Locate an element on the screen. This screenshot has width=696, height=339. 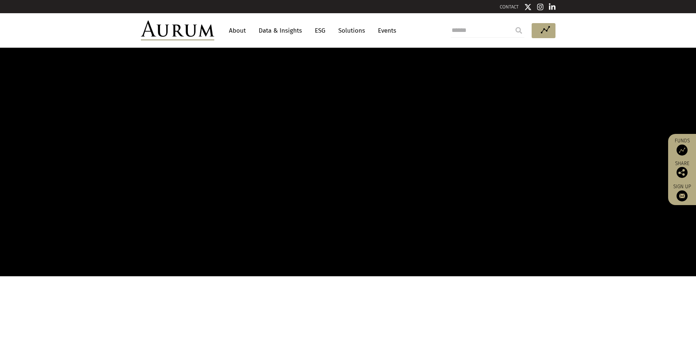
a: Events is located at coordinates (386, 30).